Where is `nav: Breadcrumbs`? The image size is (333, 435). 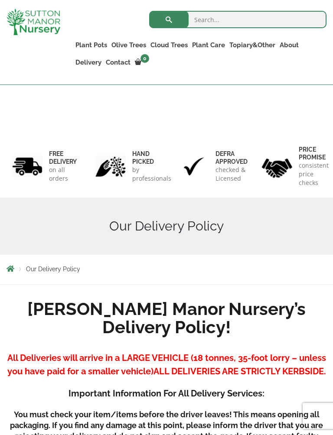 nav: Breadcrumbs is located at coordinates (166, 270).